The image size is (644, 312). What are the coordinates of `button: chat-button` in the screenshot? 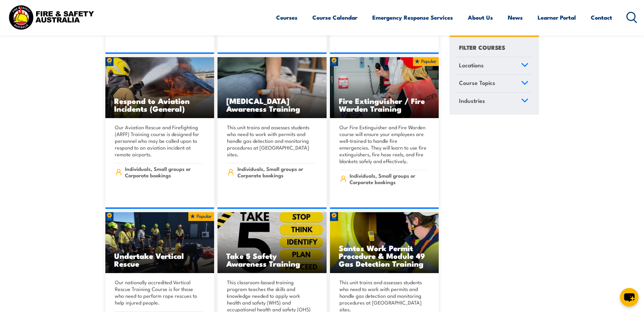 It's located at (629, 297).